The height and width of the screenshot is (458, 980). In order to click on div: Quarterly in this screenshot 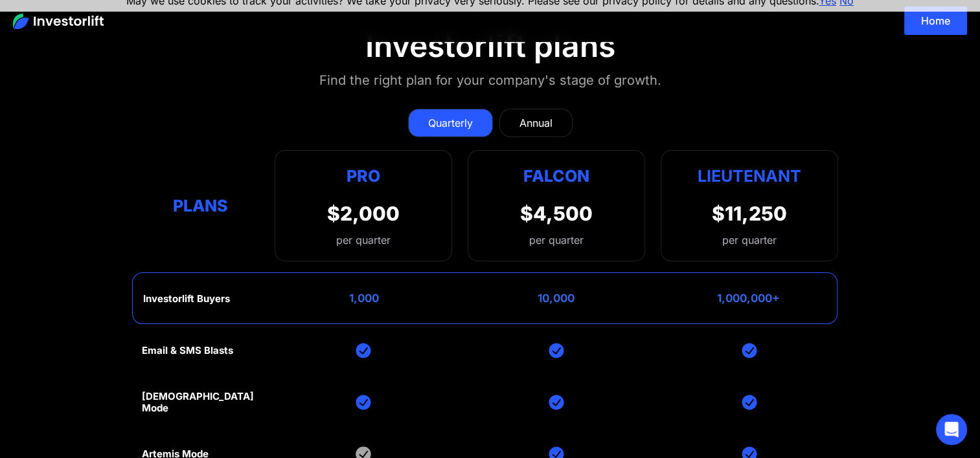, I will do `click(450, 123)`.